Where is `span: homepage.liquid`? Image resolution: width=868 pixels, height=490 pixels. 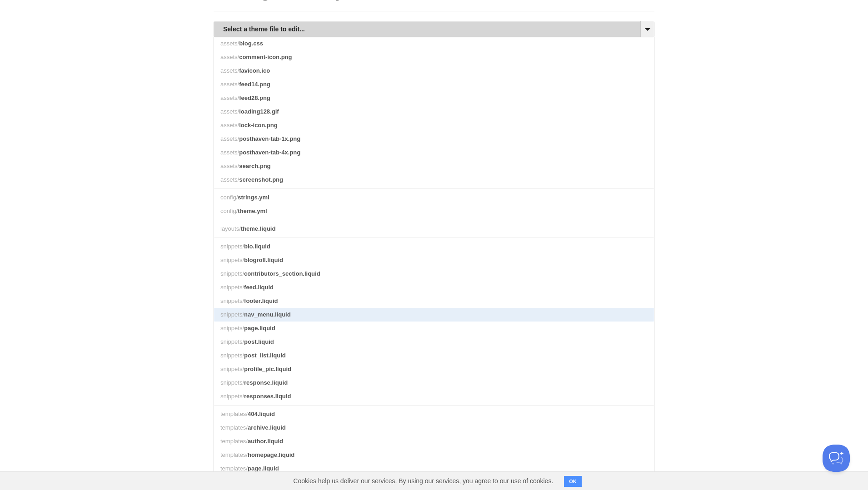
span: homepage.liquid is located at coordinates (271, 455).